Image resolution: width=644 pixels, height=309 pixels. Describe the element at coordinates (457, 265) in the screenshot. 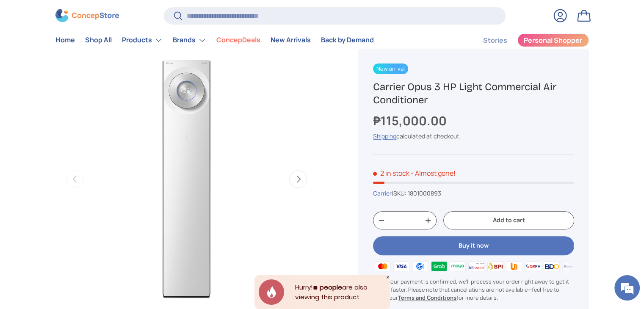

I see `img: maya` at that location.